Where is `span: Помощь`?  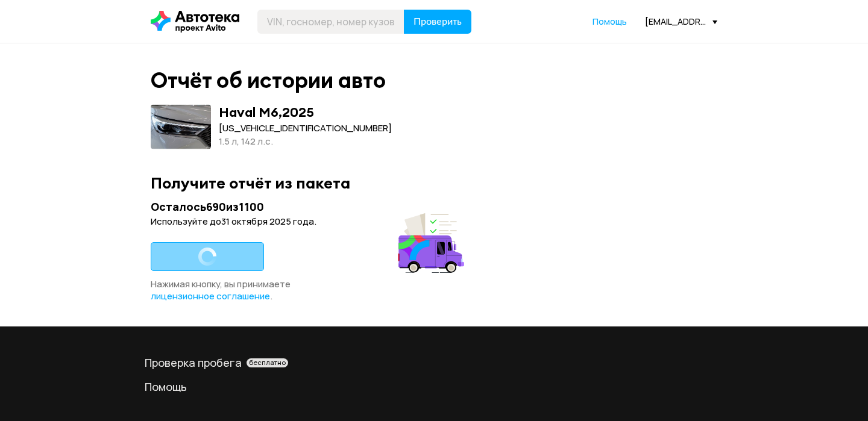 span: Помощь is located at coordinates (609, 21).